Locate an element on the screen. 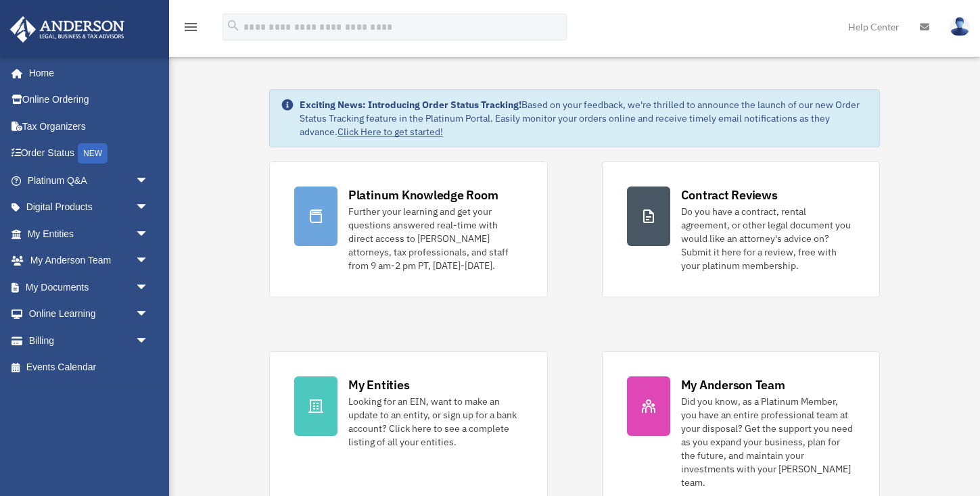  a: menu is located at coordinates (191, 29).